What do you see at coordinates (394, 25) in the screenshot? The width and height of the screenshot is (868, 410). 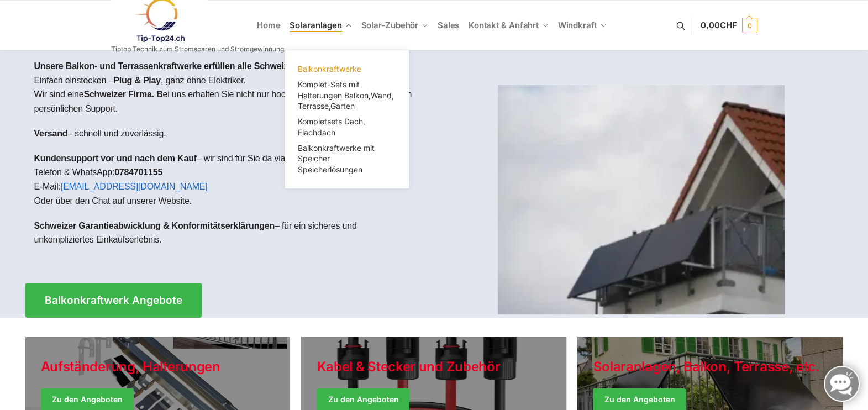 I see `a: Solar-Zubehör` at bounding box center [394, 25].